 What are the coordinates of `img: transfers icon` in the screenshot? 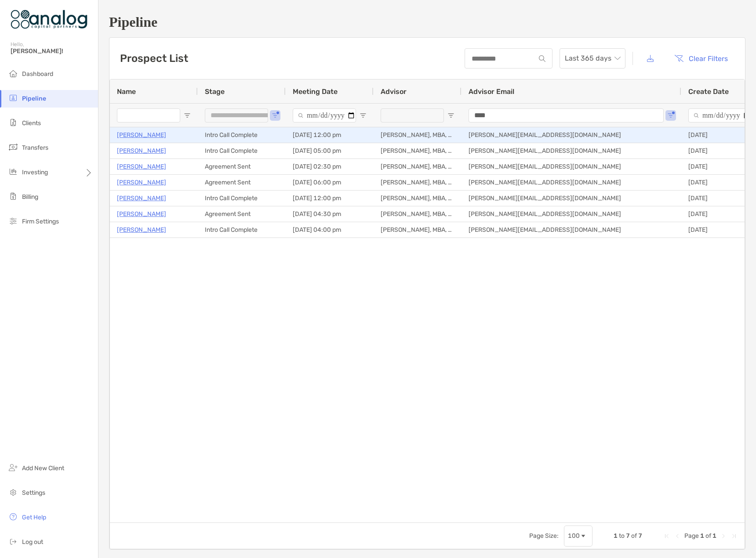 It's located at (13, 147).